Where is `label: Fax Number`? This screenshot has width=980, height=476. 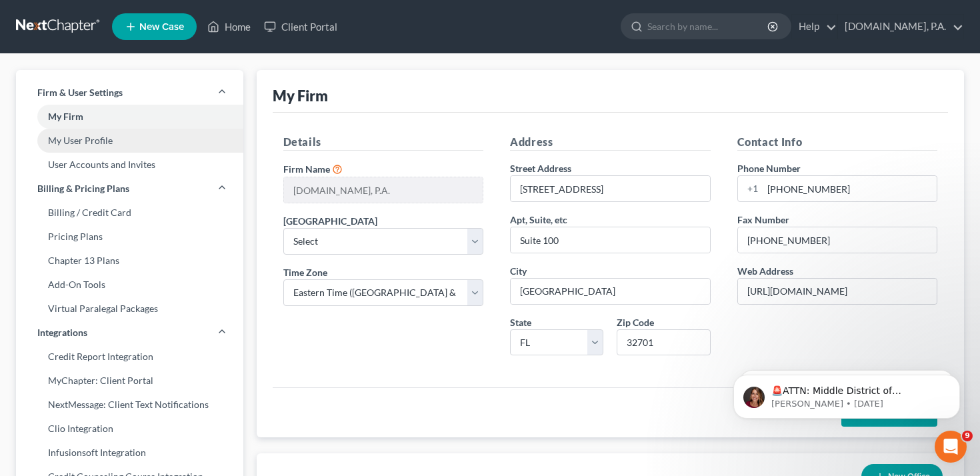 label: Fax Number is located at coordinates (763, 219).